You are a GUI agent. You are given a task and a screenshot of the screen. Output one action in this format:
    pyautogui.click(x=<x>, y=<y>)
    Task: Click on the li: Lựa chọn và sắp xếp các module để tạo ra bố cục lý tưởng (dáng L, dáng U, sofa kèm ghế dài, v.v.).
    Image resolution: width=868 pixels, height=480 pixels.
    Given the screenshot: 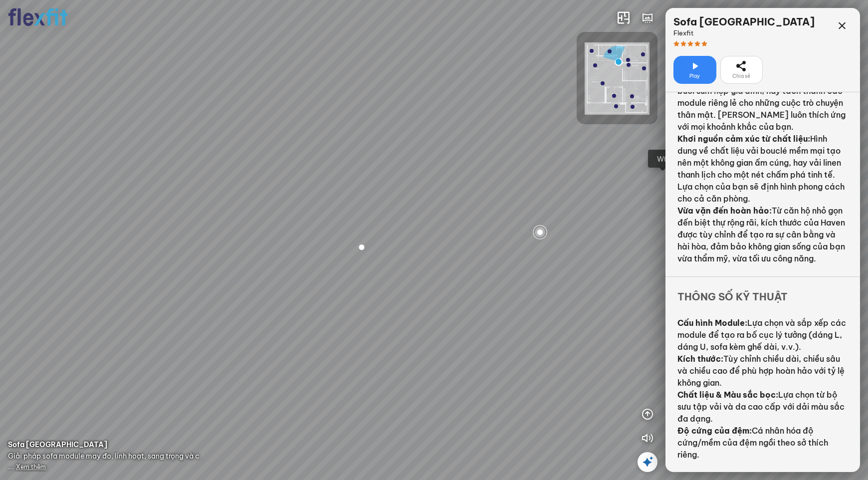 What is the action you would take?
    pyautogui.click(x=763, y=335)
    